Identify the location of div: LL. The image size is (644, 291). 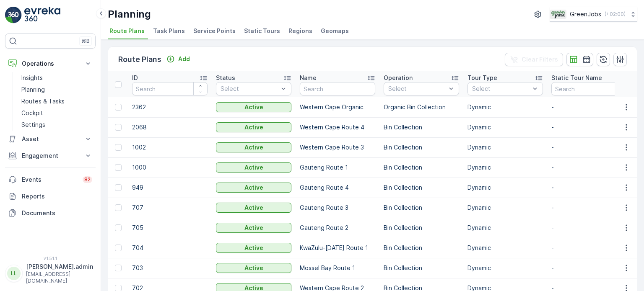
(14, 273).